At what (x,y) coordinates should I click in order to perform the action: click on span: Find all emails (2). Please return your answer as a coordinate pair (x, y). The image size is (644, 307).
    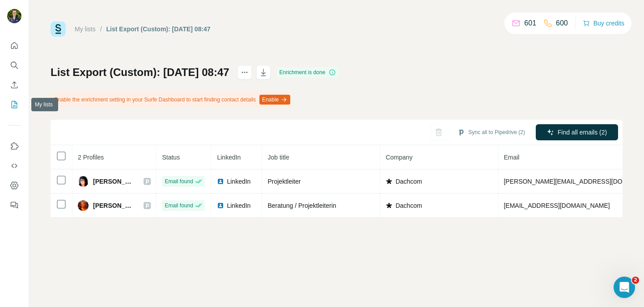
    Looking at the image, I should click on (582, 132).